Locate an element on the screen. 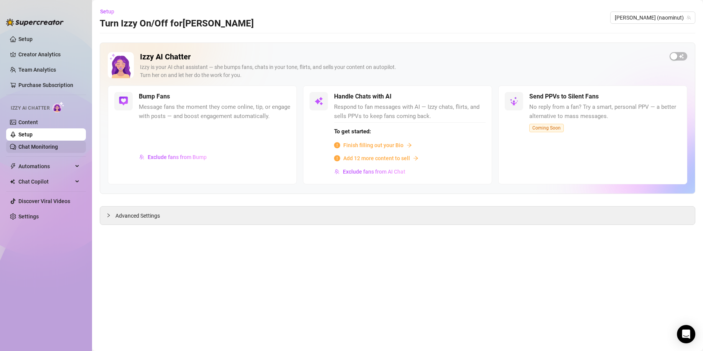 This screenshot has width=703, height=351. div: Open Intercom Messenger is located at coordinates (686, 334).